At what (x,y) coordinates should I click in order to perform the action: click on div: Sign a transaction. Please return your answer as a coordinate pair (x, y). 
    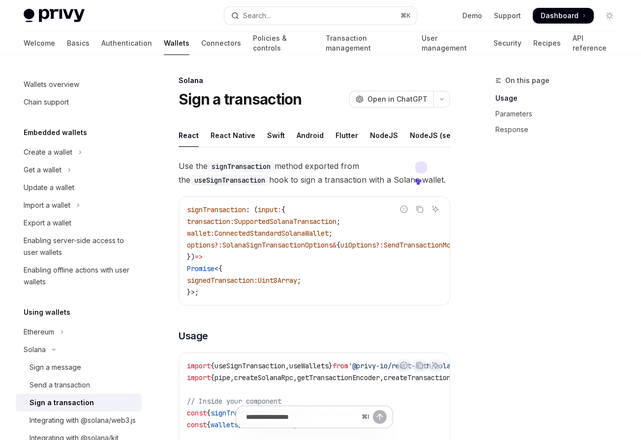
    Looking at the image, I should click on (61, 403).